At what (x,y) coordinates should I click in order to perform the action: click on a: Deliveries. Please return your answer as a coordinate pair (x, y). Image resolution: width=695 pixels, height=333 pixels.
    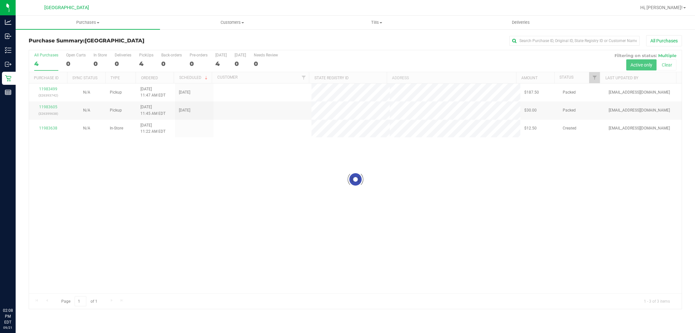
    Looking at the image, I should click on (521, 22).